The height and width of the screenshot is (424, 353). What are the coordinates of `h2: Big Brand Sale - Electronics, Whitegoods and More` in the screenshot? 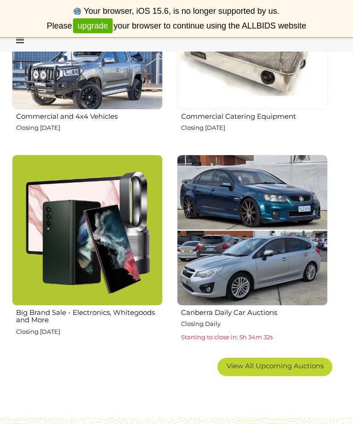 It's located at (89, 315).